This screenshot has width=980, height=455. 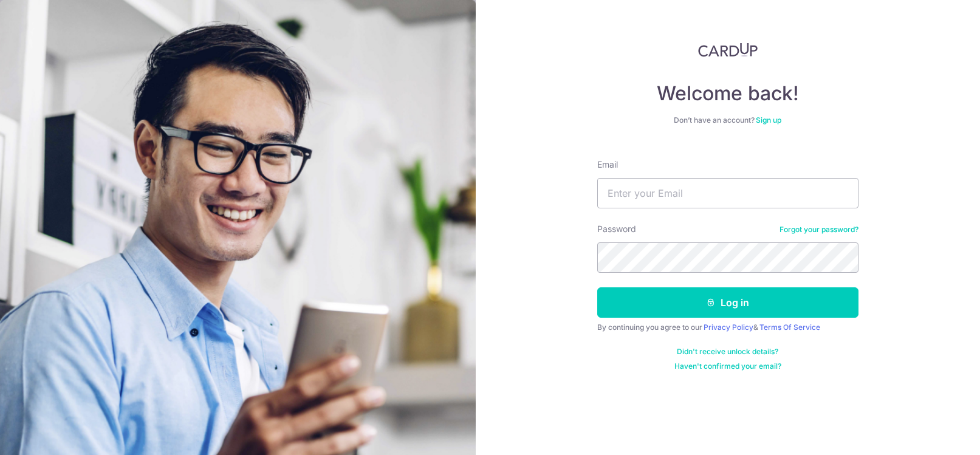 What do you see at coordinates (729, 327) in the screenshot?
I see `a: Privacy Policy` at bounding box center [729, 327].